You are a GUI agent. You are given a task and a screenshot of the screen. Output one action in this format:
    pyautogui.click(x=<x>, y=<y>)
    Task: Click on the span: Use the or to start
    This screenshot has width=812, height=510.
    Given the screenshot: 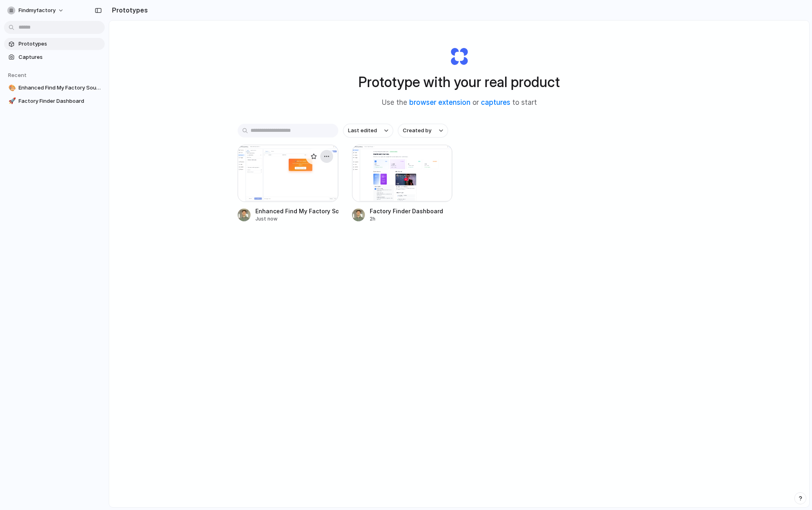 What is the action you would take?
    pyautogui.click(x=459, y=103)
    